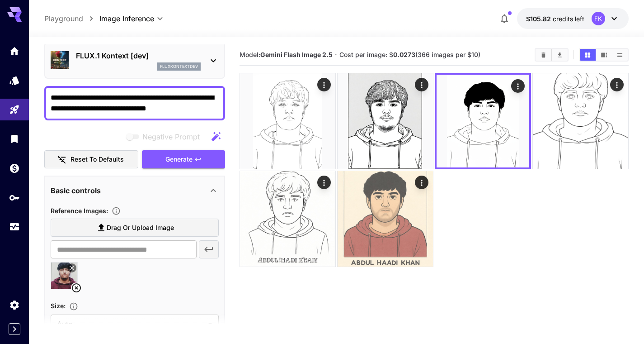  I want to click on div: FK, so click(599, 19).